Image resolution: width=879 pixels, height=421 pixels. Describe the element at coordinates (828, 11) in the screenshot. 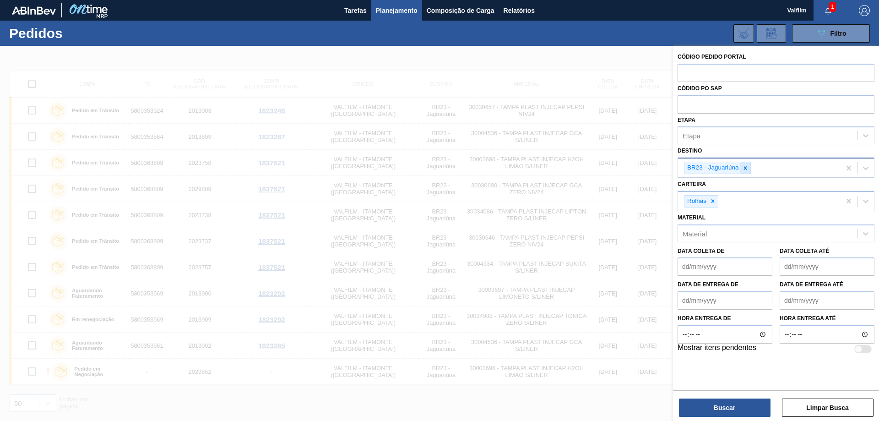

I see `button: Notificações` at that location.